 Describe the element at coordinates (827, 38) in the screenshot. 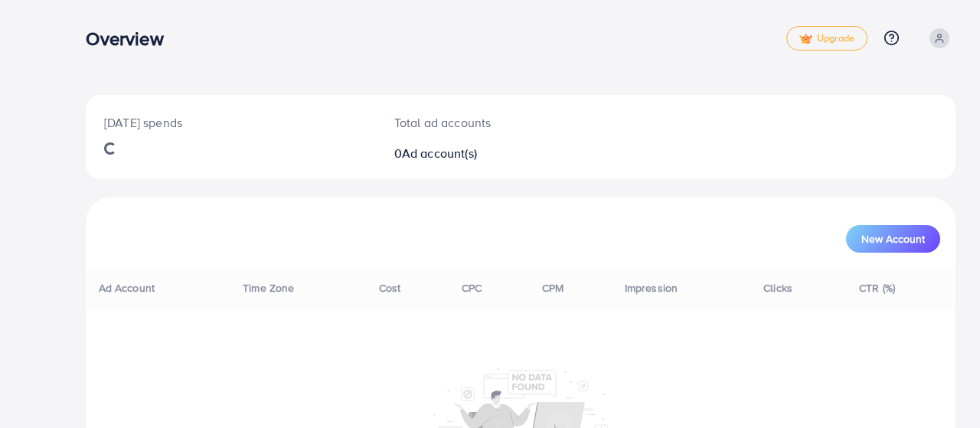

I see `a: tickUpgrade` at that location.